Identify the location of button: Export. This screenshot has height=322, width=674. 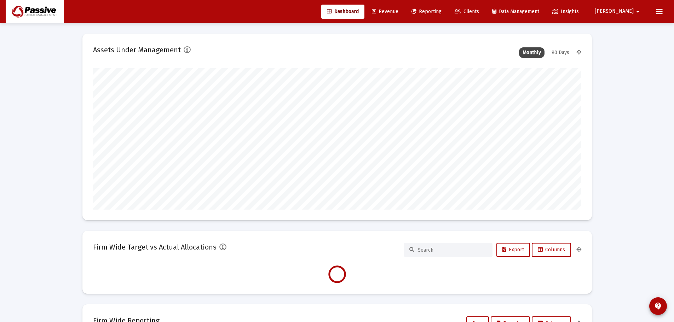
(513, 250).